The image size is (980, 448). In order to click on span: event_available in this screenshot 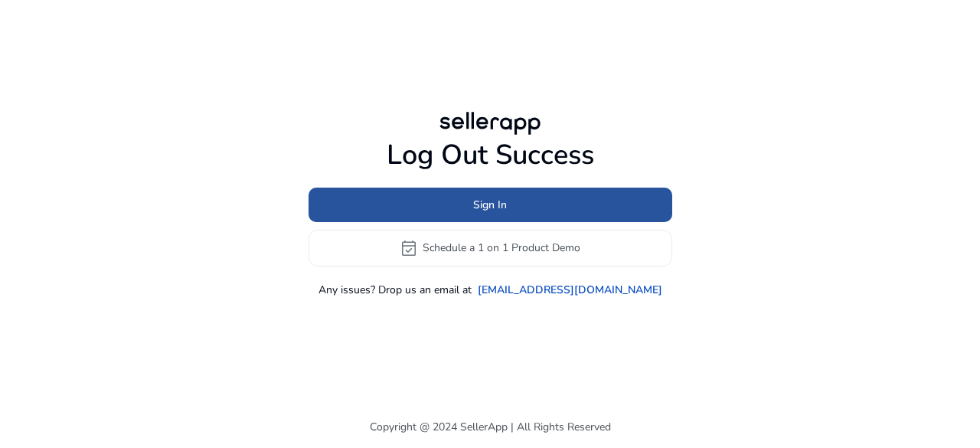, I will do `click(409, 249)`.